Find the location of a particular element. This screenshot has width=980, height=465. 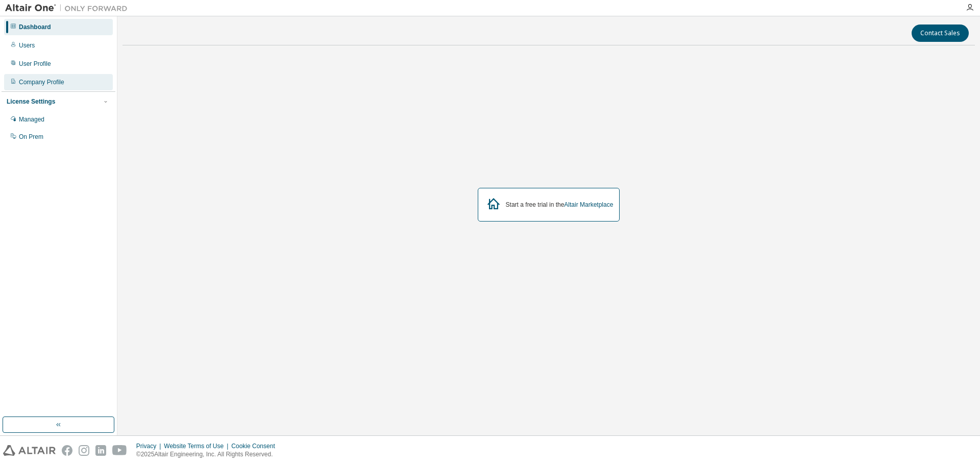

div: Cookie Consent is located at coordinates (256, 446).